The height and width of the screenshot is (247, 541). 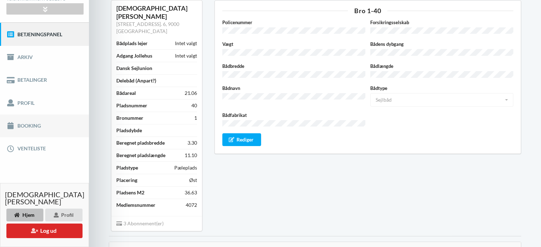 What do you see at coordinates (367, 11) in the screenshot?
I see `div: Bro 1-40` at bounding box center [367, 11].